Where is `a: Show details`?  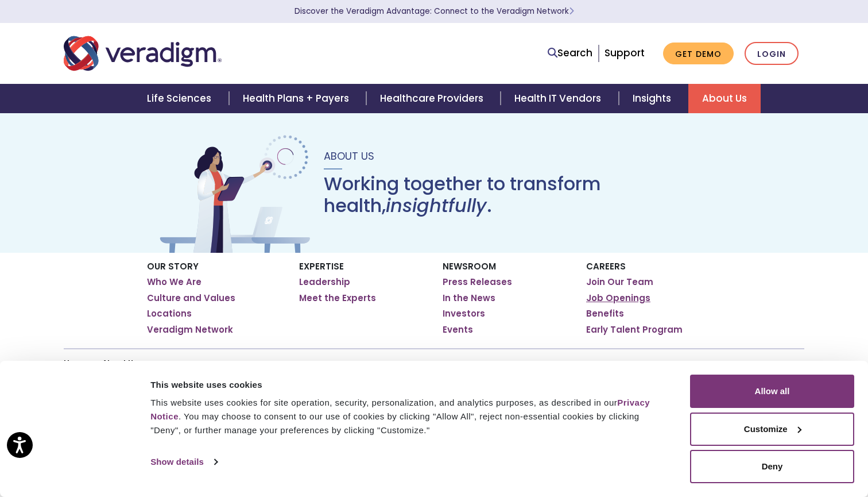
a: Show details is located at coordinates (183, 462).